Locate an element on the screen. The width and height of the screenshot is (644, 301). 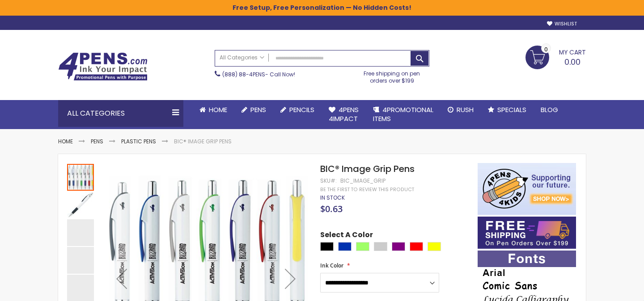
div: Yellow is located at coordinates (434, 246).